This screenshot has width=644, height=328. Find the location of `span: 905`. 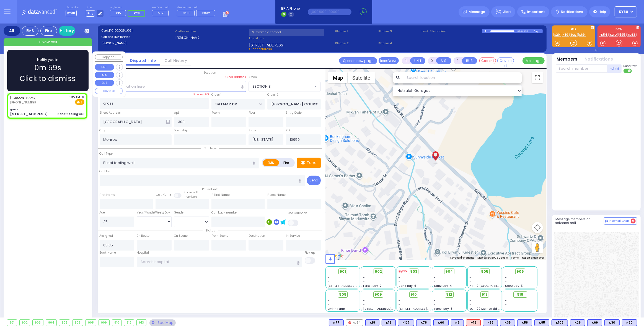

span: 905 is located at coordinates (485, 272).